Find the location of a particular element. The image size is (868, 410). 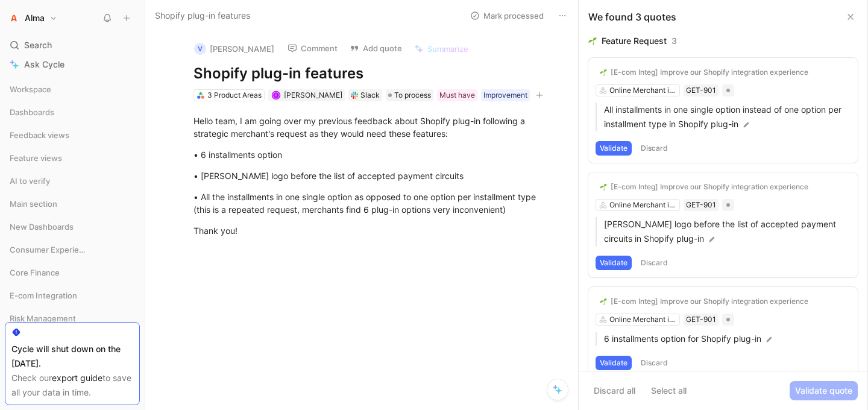

div: We found 3 quotes is located at coordinates (632, 17).